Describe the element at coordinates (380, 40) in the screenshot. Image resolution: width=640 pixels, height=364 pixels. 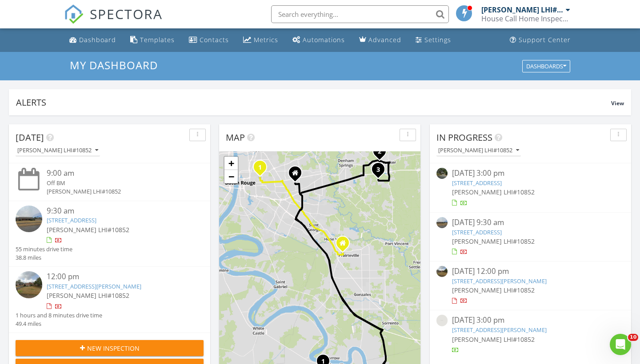
I see `a: Advanced` at that location.